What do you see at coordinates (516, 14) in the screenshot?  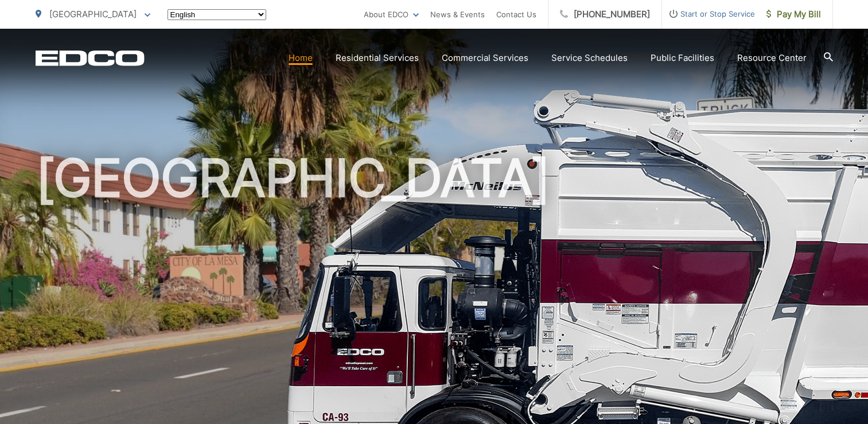 I see `a: Contact Us` at bounding box center [516, 14].